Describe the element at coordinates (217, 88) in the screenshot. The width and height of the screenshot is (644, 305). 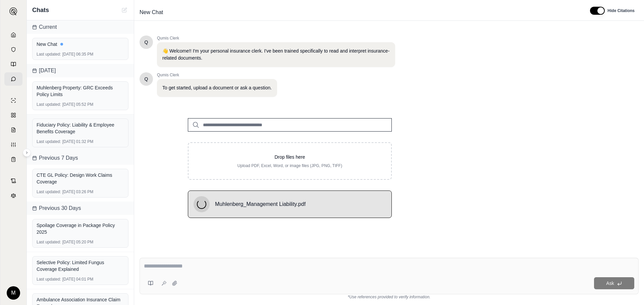
I see `p: To get started, upload a document or ask a question.` at that location.